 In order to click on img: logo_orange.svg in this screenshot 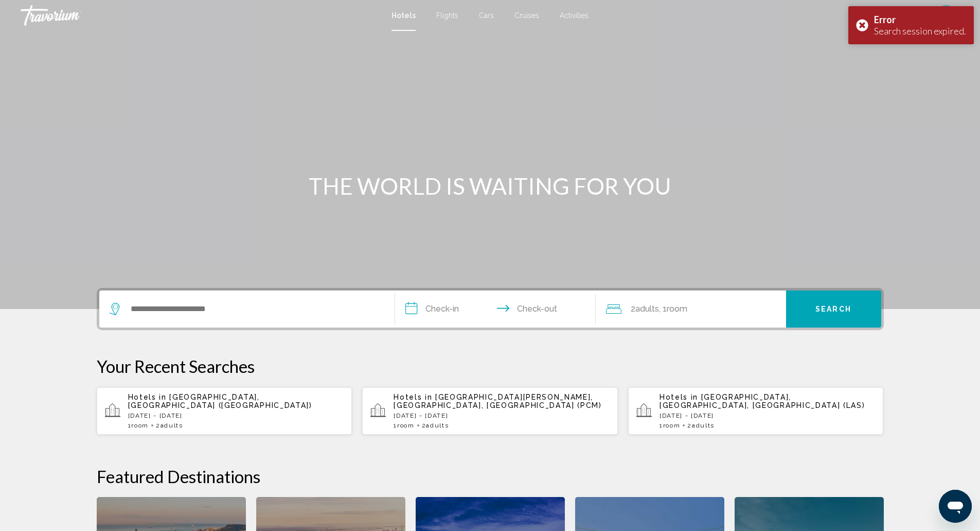, I will do `click(21, 21)`.